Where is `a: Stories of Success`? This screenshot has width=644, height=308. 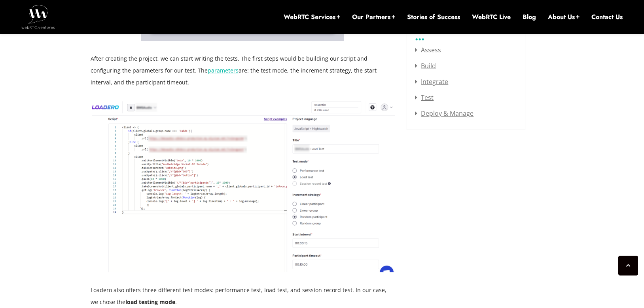
a: Stories of Success is located at coordinates (434, 17).